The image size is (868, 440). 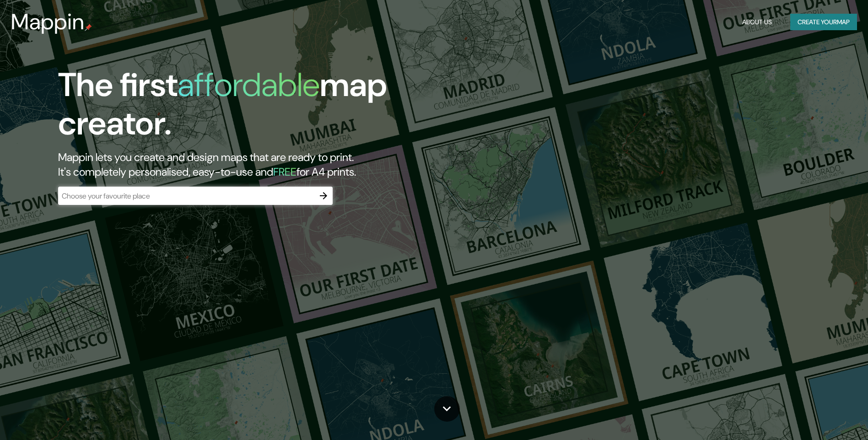 I want to click on input: Choose your favourite place, so click(x=186, y=196).